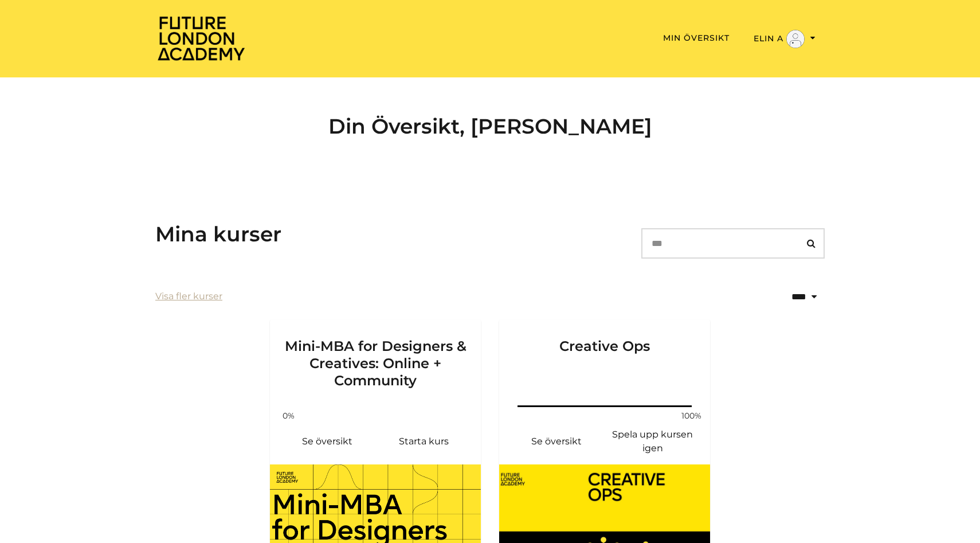  What do you see at coordinates (653, 442) in the screenshot?
I see `a: Creative Ops: Återuppta kurs` at bounding box center [653, 442].